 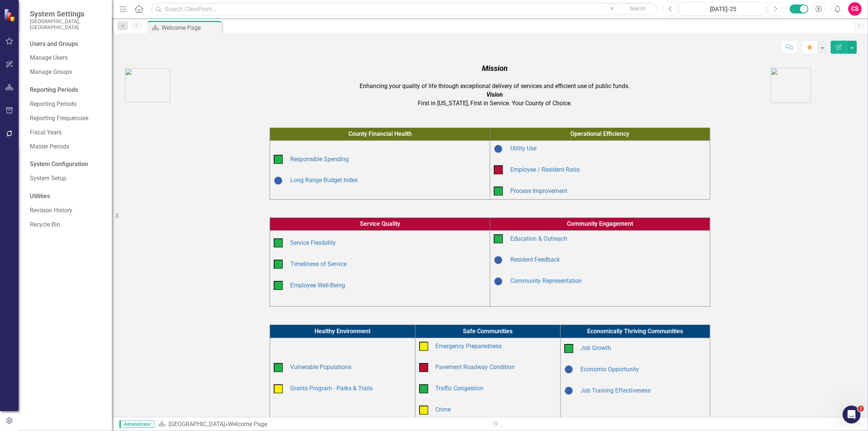 What do you see at coordinates (855, 9) in the screenshot?
I see `div: CS` at bounding box center [855, 9].